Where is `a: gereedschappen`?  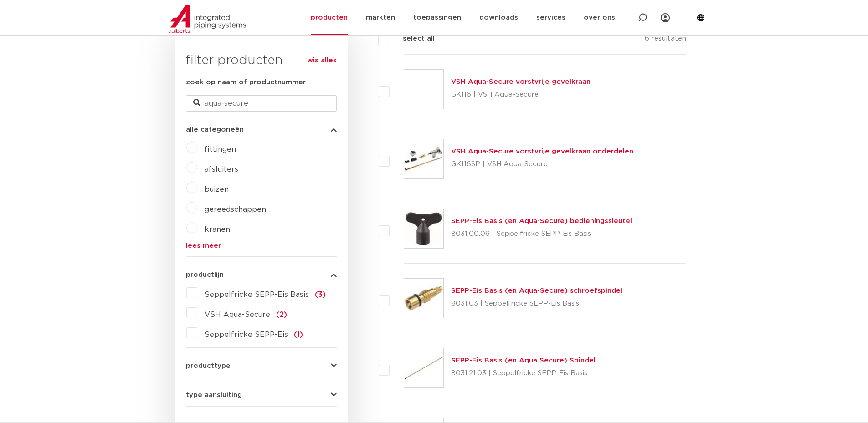
a: gereedschappen is located at coordinates (235, 209).